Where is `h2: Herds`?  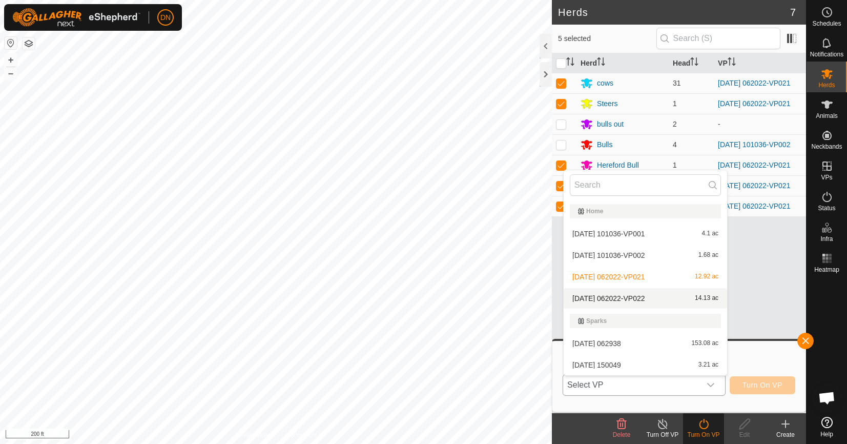
h2: Herds is located at coordinates (674, 12).